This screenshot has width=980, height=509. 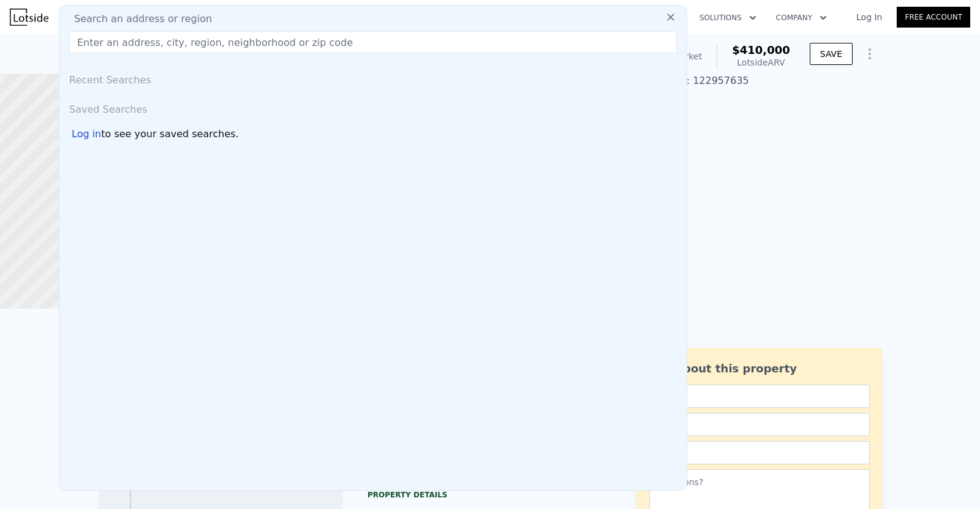 I want to click on a: Log In, so click(x=870, y=17).